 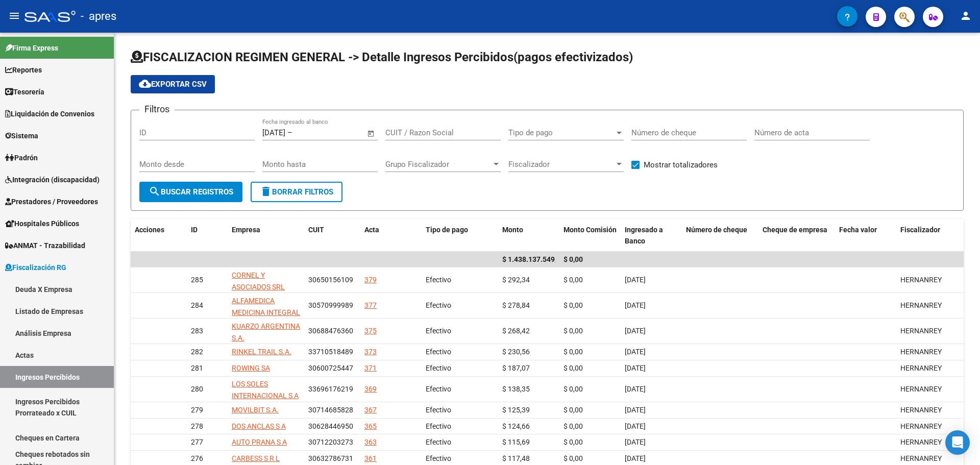 What do you see at coordinates (255, 410) in the screenshot?
I see `span: MOVILBIT S.A.` at bounding box center [255, 410].